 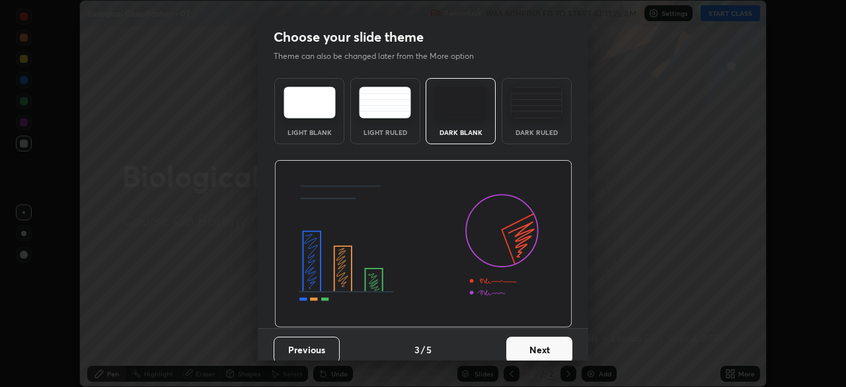 What do you see at coordinates (537, 132) in the screenshot?
I see `div: Dark Ruled` at bounding box center [537, 132].